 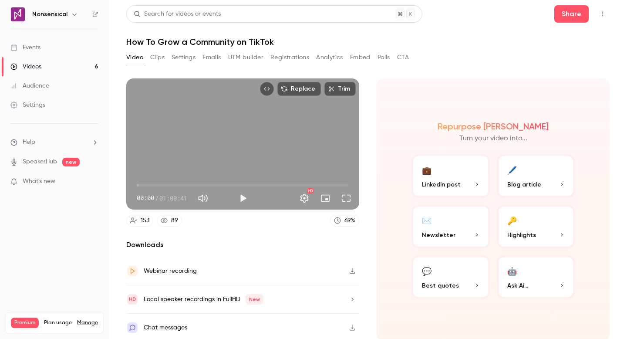 What do you see at coordinates (522, 235) in the screenshot?
I see `span: Highlights` at bounding box center [522, 235].